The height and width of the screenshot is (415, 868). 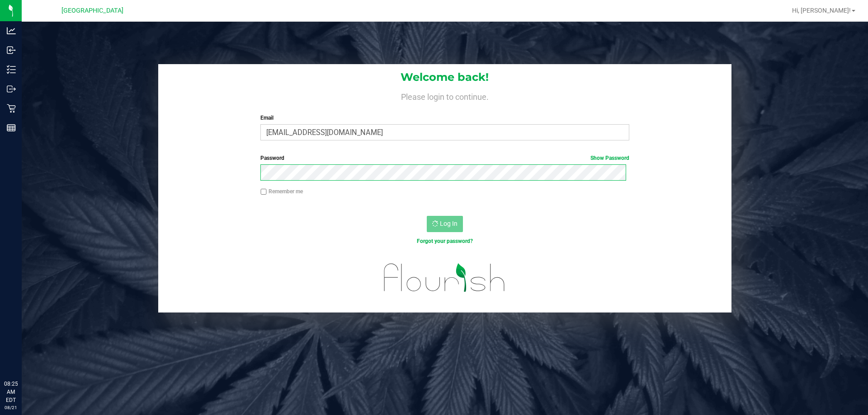 What do you see at coordinates (11, 89) in the screenshot?
I see `inline-svg: Outbound` at bounding box center [11, 89].